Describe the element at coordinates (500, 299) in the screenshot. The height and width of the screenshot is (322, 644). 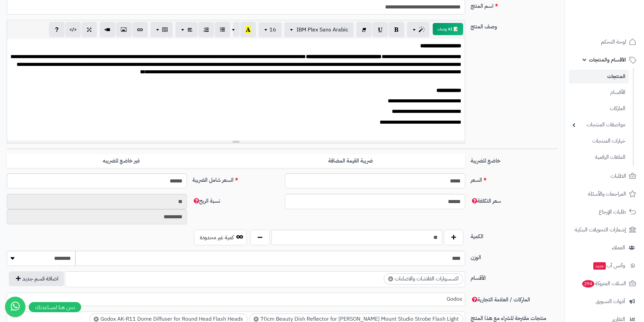
I see `span: الماركات / العلامة التجارية` at that location.